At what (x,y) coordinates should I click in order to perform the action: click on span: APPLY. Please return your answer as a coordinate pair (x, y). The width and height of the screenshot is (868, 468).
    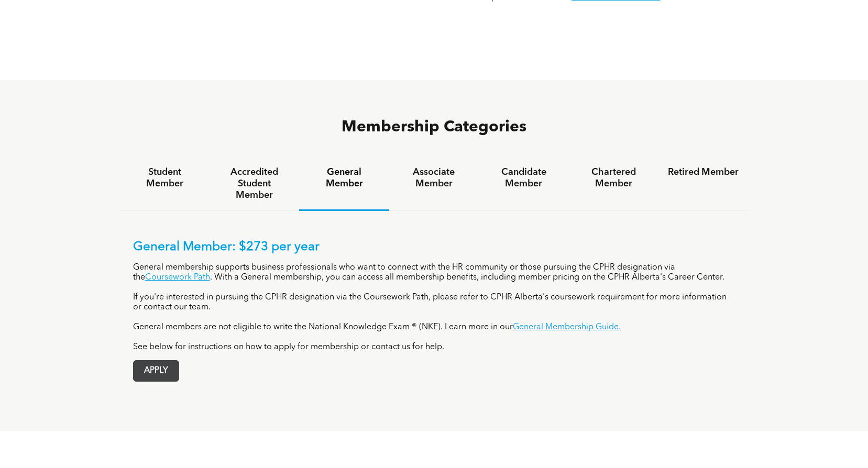
    Looking at the image, I should click on (156, 371).